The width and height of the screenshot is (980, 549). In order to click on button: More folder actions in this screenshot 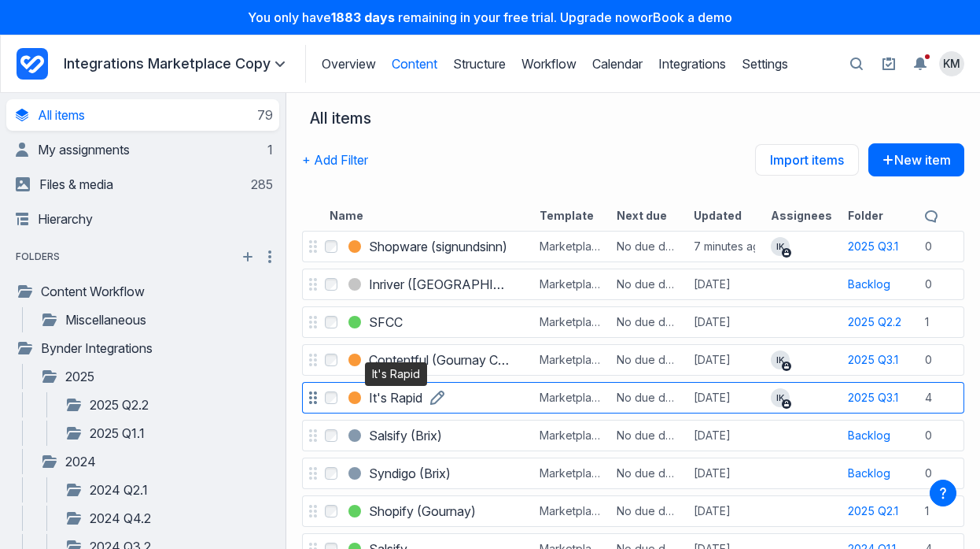, I will do `click(270, 257)`.